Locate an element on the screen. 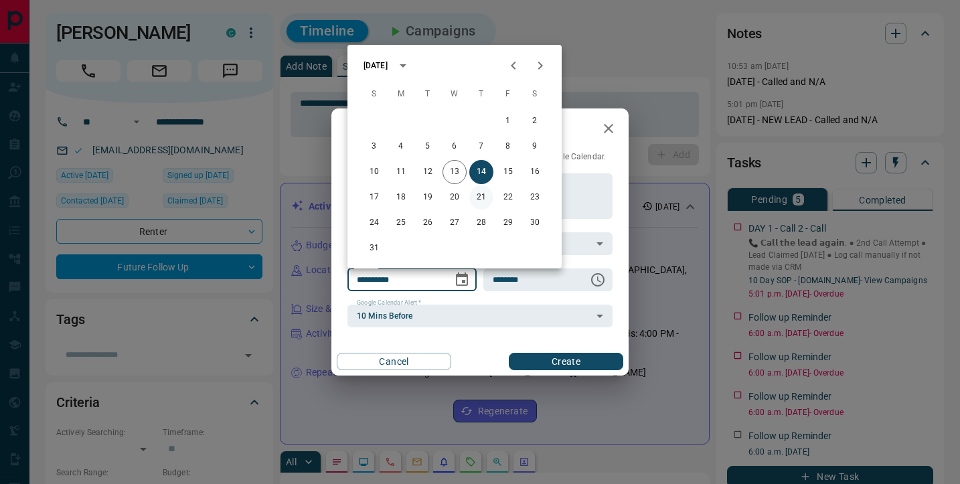 The width and height of the screenshot is (960, 484). label: Google Calendar Alert is located at coordinates (389, 303).